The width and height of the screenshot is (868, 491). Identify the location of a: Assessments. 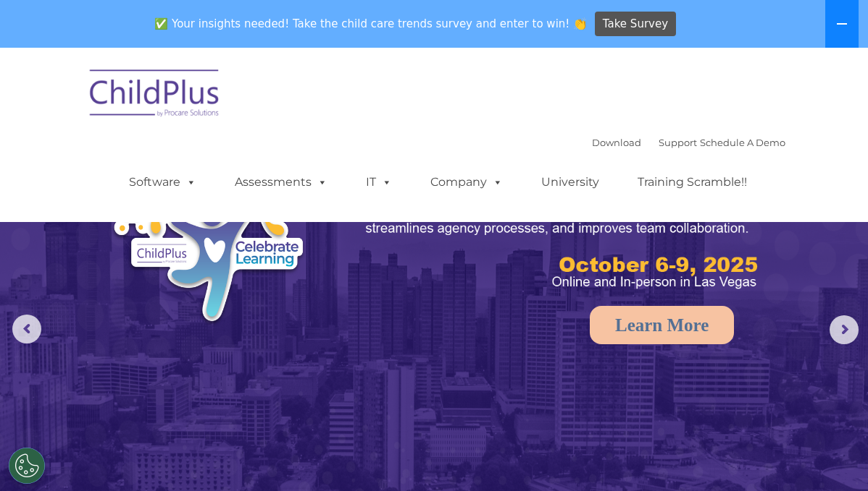
(281, 182).